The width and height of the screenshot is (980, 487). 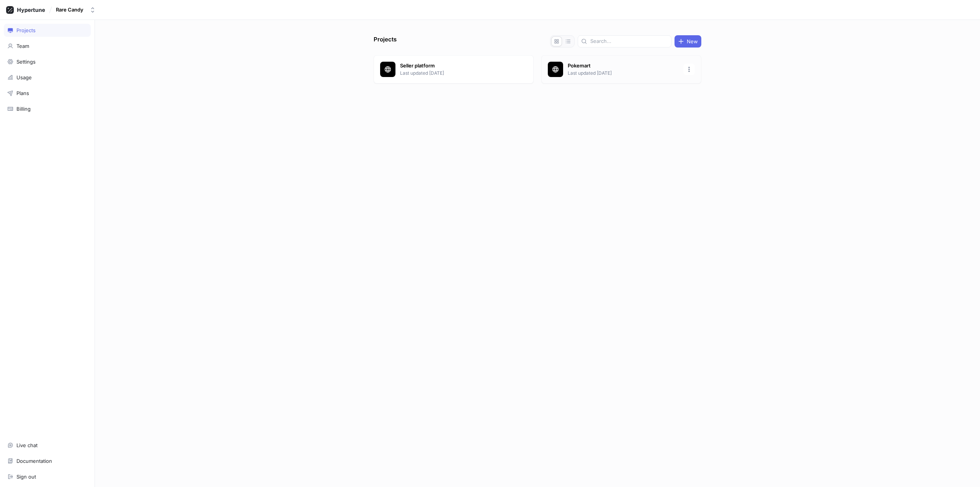 What do you see at coordinates (692, 42) in the screenshot?
I see `span: New` at bounding box center [692, 42].